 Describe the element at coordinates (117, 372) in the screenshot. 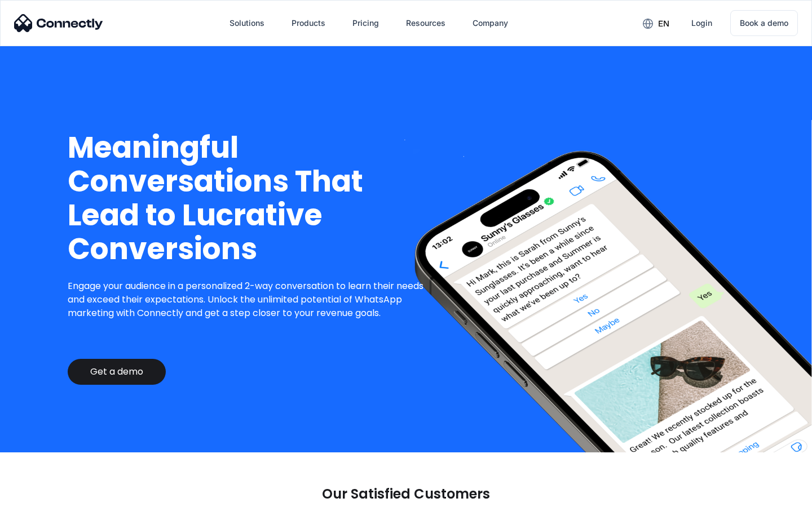

I see `a: Get a demo` at that location.